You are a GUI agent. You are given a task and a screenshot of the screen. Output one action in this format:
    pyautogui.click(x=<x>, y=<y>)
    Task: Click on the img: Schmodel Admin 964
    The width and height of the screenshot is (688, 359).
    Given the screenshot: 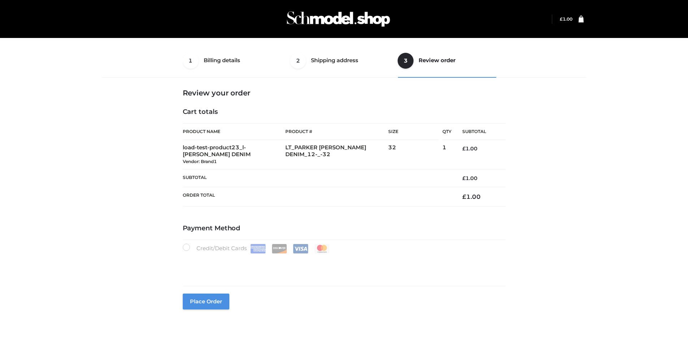 What is the action you would take?
    pyautogui.click(x=339, y=19)
    